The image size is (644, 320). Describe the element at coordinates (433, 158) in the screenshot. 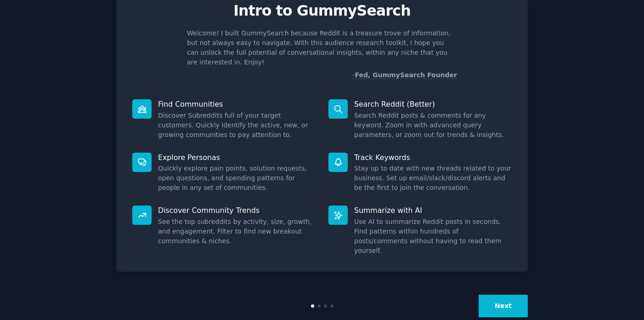

I see `p: Track Keywords` at that location.